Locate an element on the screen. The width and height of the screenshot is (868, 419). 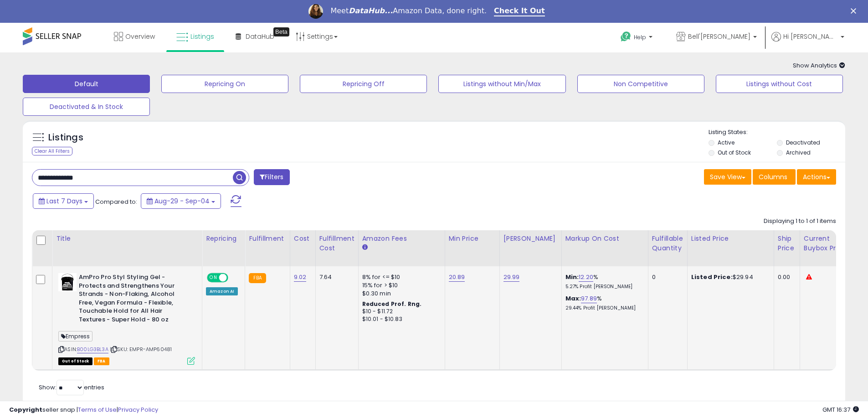
div: ASIN: is located at coordinates (127, 318).